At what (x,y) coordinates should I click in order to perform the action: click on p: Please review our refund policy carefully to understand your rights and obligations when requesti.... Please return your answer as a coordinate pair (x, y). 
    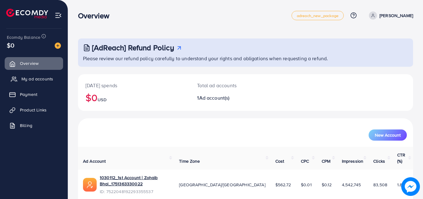
    Looking at the image, I should click on (246, 58).